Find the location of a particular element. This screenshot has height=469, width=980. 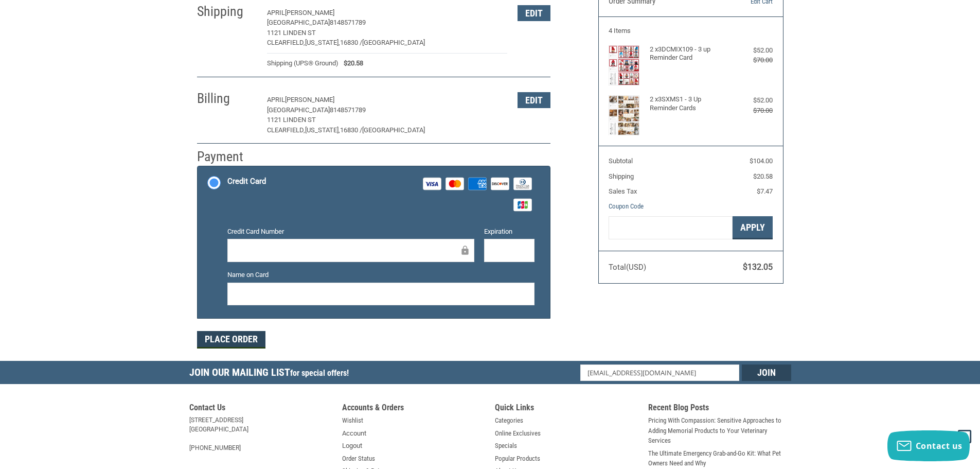

h5: Quick Links is located at coordinates (566, 409).